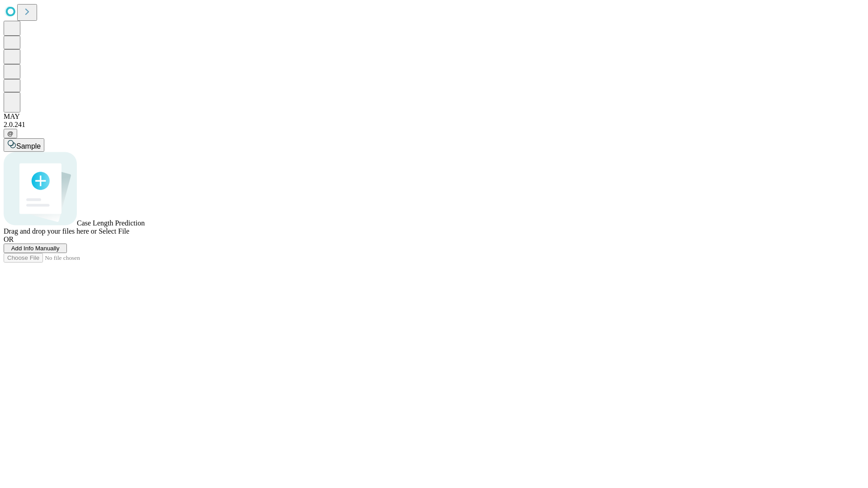 The width and height of the screenshot is (868, 488). Describe the element at coordinates (24, 145) in the screenshot. I see `button: Sample` at that location.